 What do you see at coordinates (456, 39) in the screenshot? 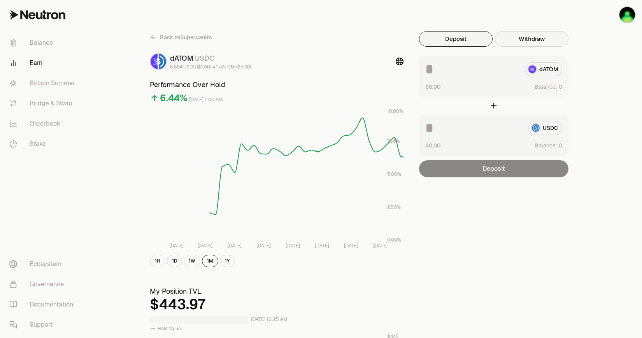
I see `button: Deposit` at bounding box center [456, 39].